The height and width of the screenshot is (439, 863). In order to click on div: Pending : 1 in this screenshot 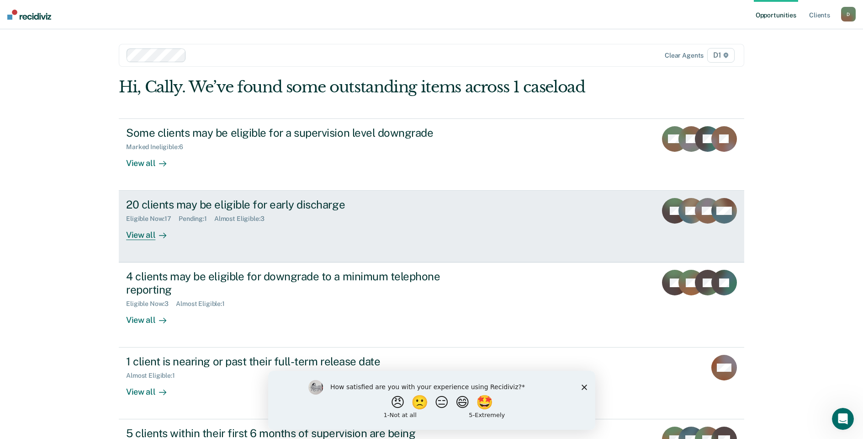, I will do `click(196, 218)`.